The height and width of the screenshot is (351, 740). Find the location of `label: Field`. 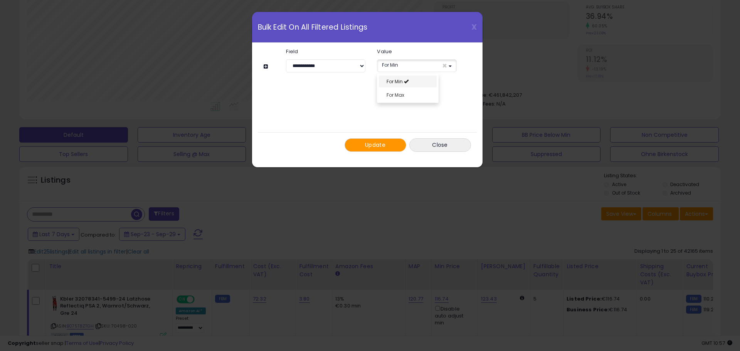

label: Field is located at coordinates (326, 51).